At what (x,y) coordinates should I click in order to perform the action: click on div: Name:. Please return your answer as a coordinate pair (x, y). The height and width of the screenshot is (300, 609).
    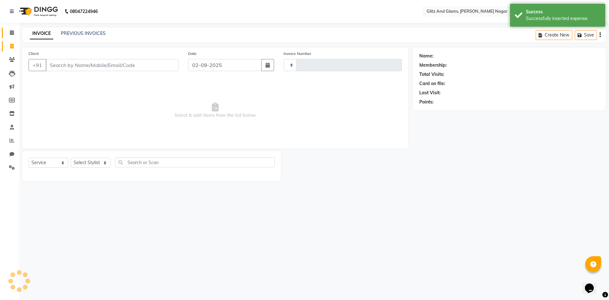
    Looking at the image, I should click on (426, 56).